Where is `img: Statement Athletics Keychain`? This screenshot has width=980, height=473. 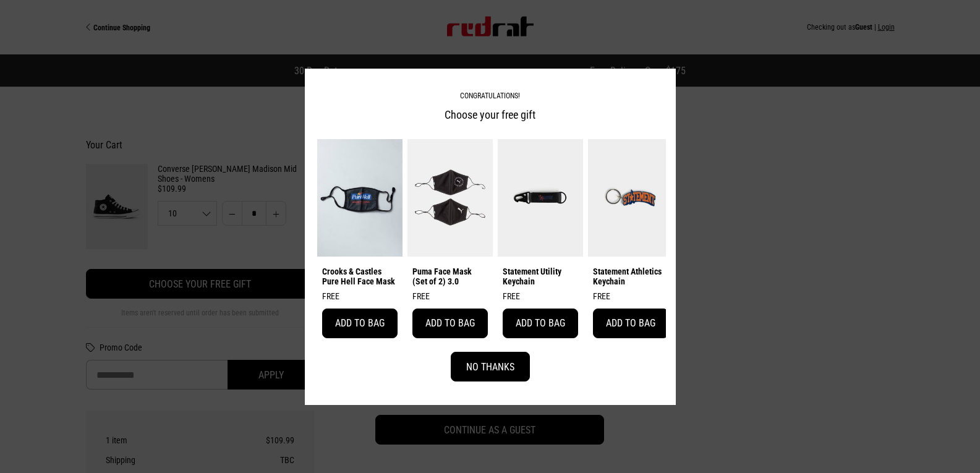
img: Statement Athletics Keychain is located at coordinates (631, 198).